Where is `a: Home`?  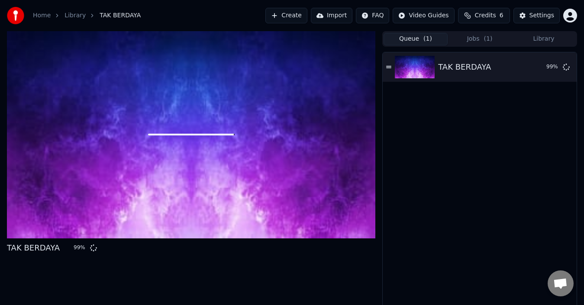
a: Home is located at coordinates (42, 16).